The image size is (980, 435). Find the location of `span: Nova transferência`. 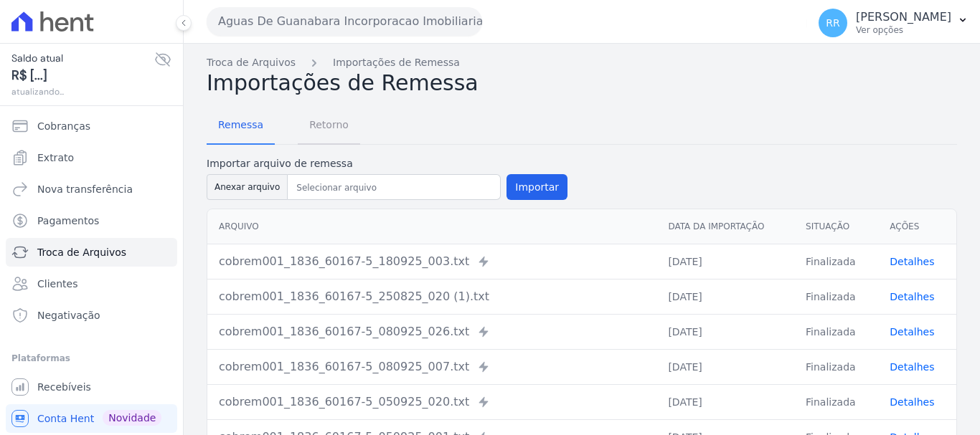

span: Nova transferência is located at coordinates (85, 189).